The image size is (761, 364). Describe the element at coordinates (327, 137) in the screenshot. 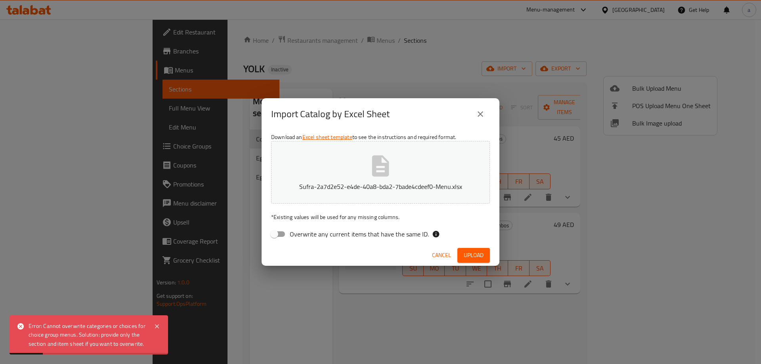

I see `a: Excel sheet template` at that location.